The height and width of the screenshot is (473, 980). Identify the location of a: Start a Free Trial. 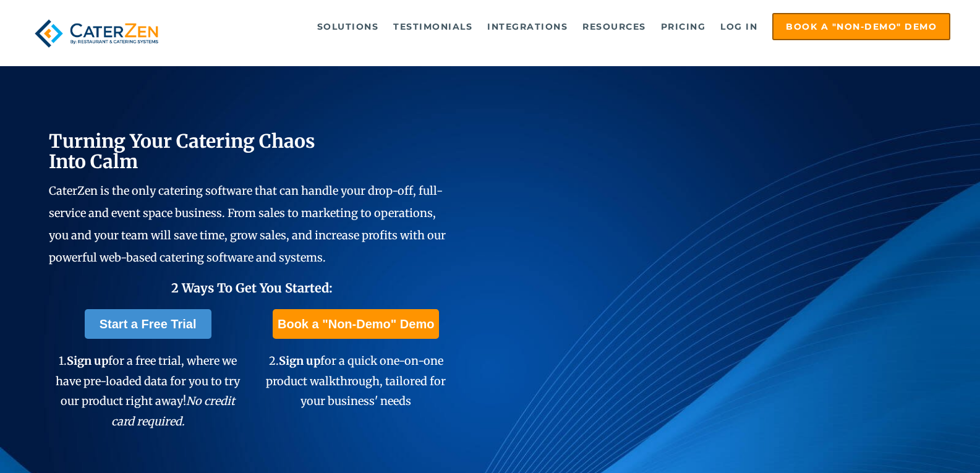
(148, 324).